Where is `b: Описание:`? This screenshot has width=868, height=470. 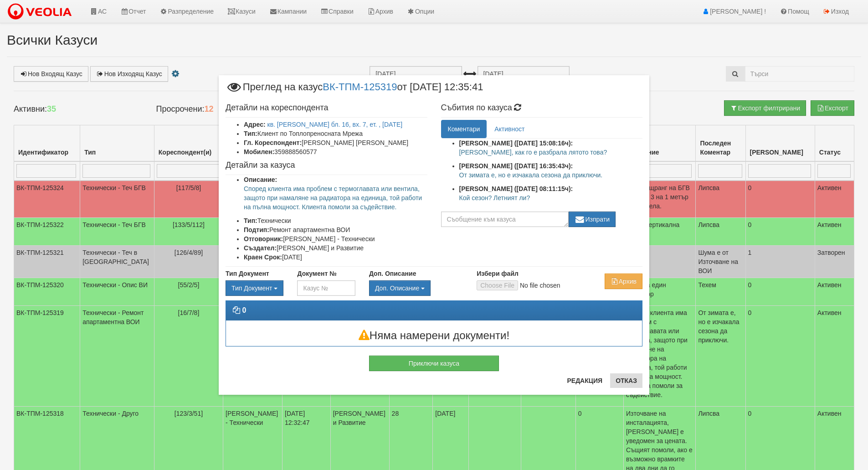
b: Описание: is located at coordinates (260, 180).